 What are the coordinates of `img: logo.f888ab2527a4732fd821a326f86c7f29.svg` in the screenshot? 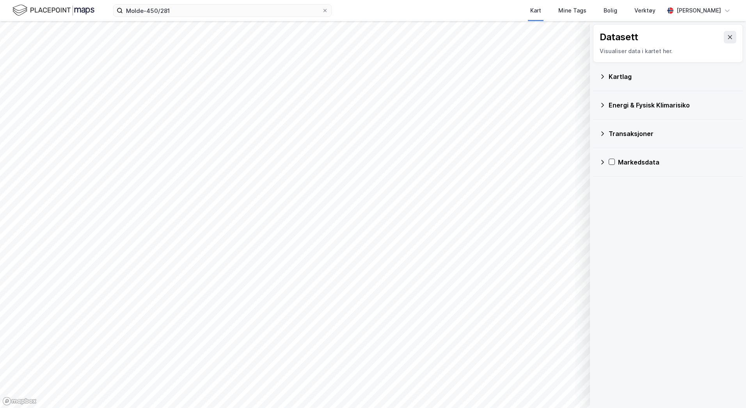 It's located at (53, 10).